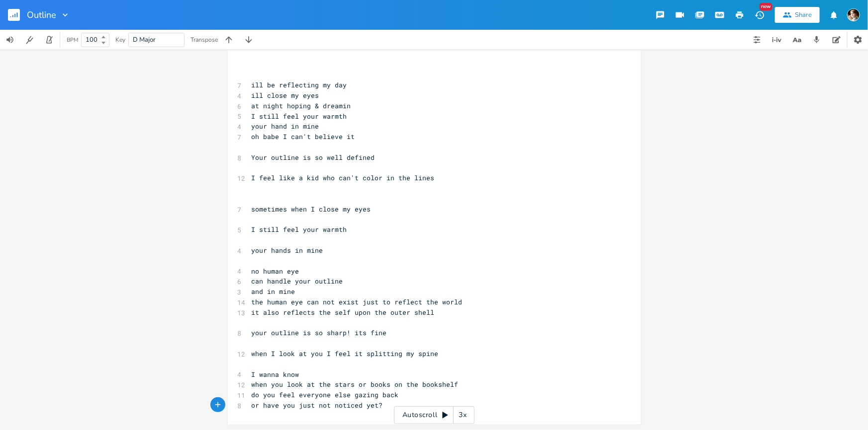  I want to click on span: can handle your outline, so click(297, 281).